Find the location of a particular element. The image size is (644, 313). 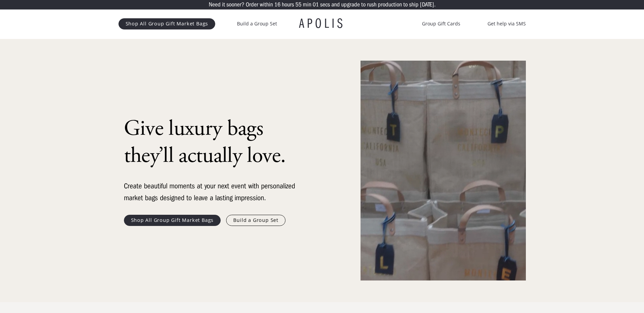

div: Create beautiful moments at your next event with personalized market bags designed to leave a las... is located at coordinates (212, 192).